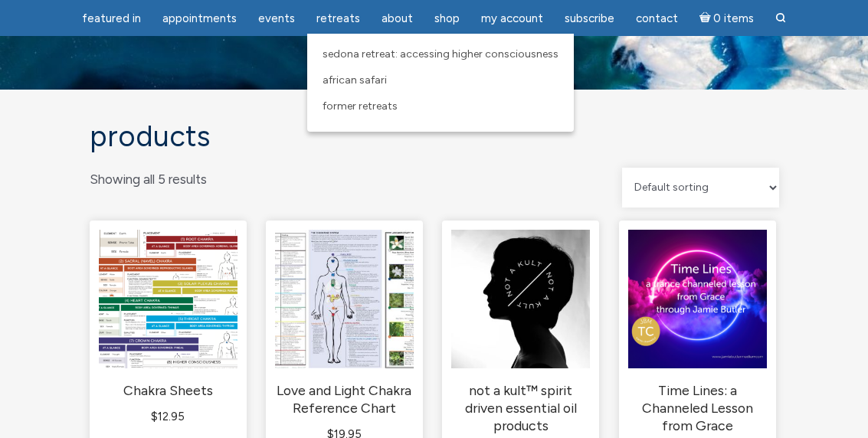 Image resolution: width=868 pixels, height=438 pixels. I want to click on p: Showing all 5 results, so click(148, 180).